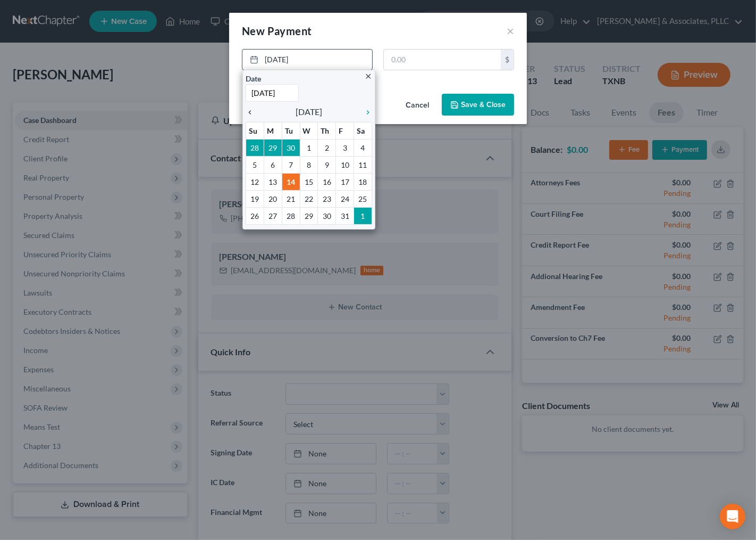 The image size is (756, 540). What do you see at coordinates (327, 199) in the screenshot?
I see `td: 23` at bounding box center [327, 199].